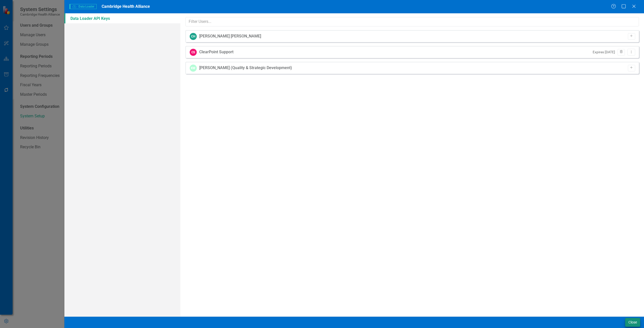  Describe the element at coordinates (122, 18) in the screenshot. I see `a: Data Loader API Keys` at that location.